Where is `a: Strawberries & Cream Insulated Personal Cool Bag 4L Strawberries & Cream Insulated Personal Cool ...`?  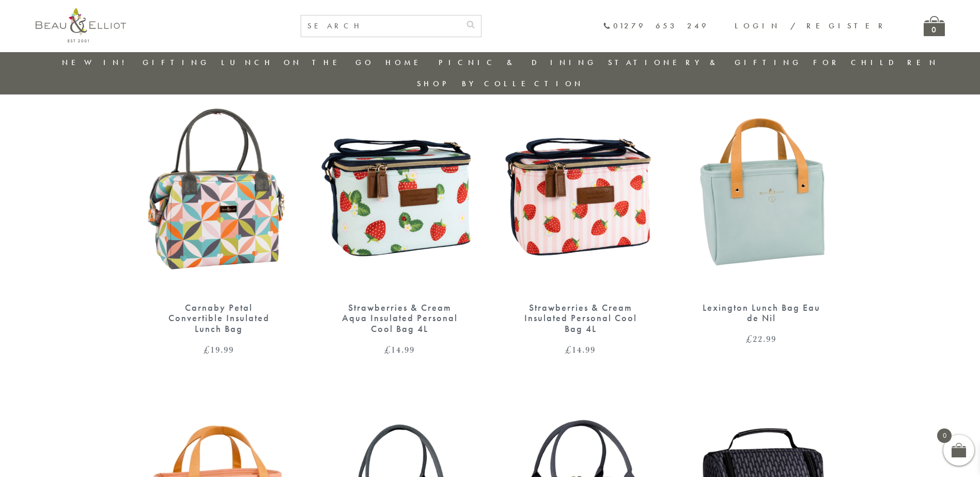 a: Strawberries & Cream Insulated Personal Cool Bag 4L Strawberries & Cream Insulated Personal Cool ... is located at coordinates (581, 220).